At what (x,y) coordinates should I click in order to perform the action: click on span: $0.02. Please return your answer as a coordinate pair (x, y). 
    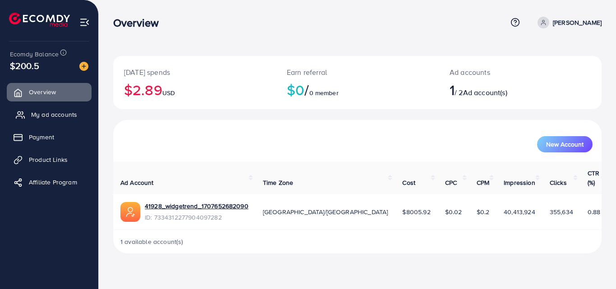
    Looking at the image, I should click on (453, 212).